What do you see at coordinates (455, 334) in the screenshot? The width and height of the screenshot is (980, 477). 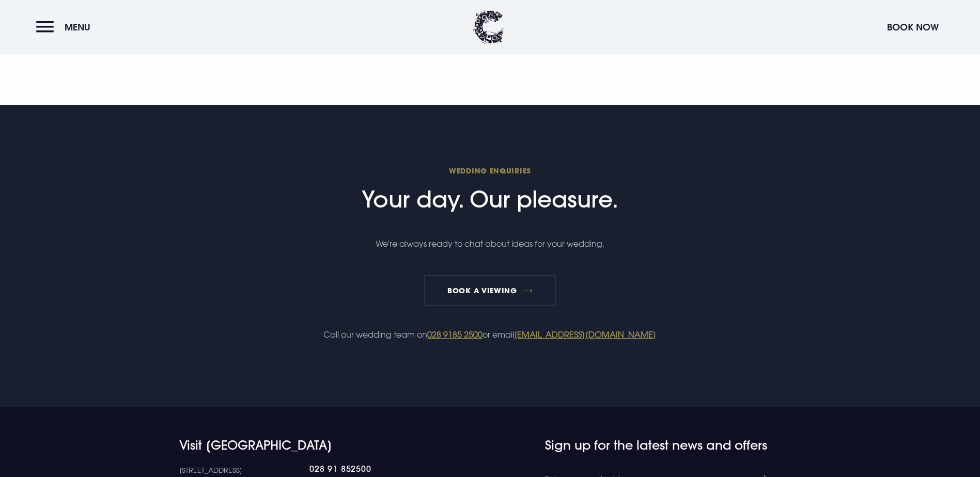 I see `a: 028 9185 2500` at bounding box center [455, 334].